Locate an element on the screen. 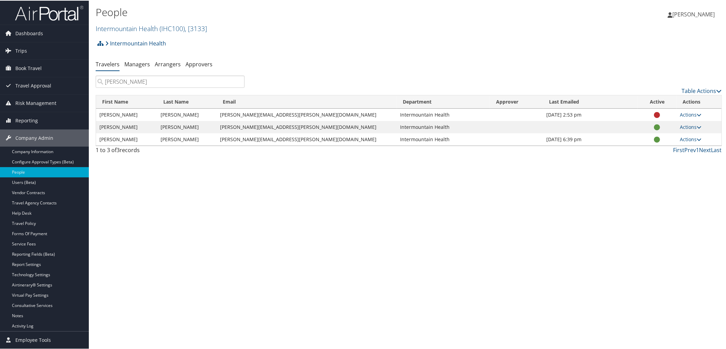  th: Last Emailed: activate to sort column ascending is located at coordinates (591, 101).